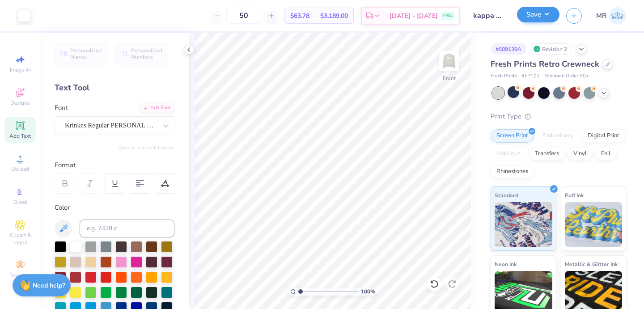 The width and height of the screenshot is (644, 309). Describe the element at coordinates (62, 108) in the screenshot. I see `label: Font` at that location.